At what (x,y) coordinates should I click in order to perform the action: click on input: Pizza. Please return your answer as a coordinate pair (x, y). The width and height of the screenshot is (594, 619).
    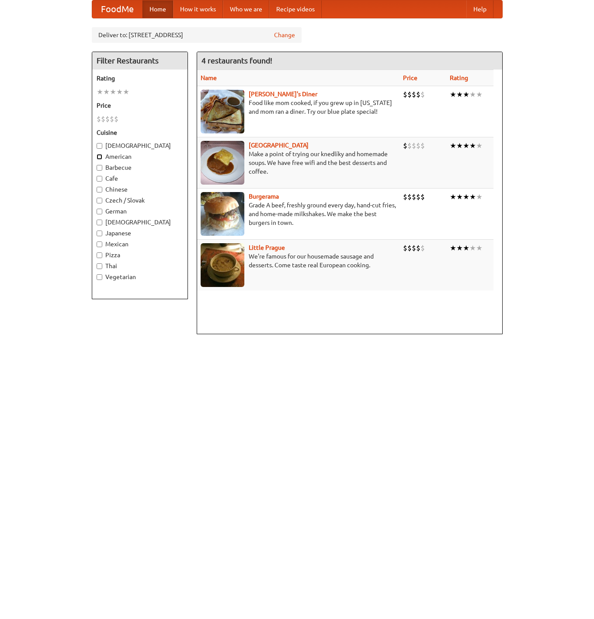
    Looking at the image, I should click on (99, 255).